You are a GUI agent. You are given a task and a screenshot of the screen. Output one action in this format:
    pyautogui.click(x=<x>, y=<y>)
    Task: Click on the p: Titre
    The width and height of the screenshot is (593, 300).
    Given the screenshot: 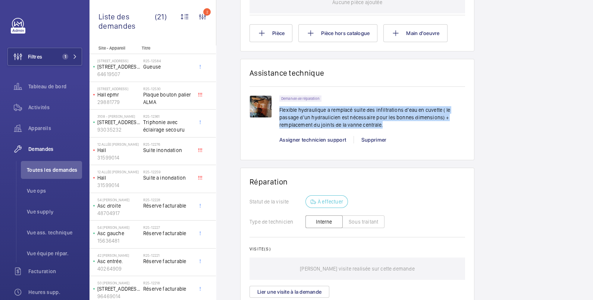 What is the action you would take?
    pyautogui.click(x=166, y=48)
    